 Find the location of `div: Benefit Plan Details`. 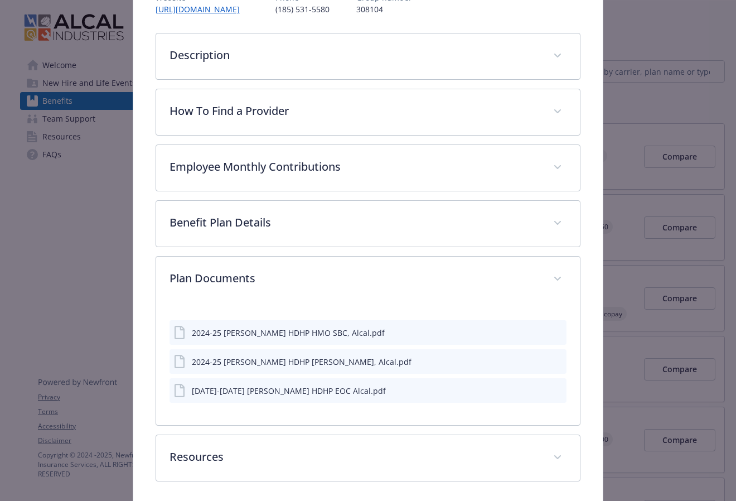

div: Benefit Plan Details is located at coordinates (368, 224).